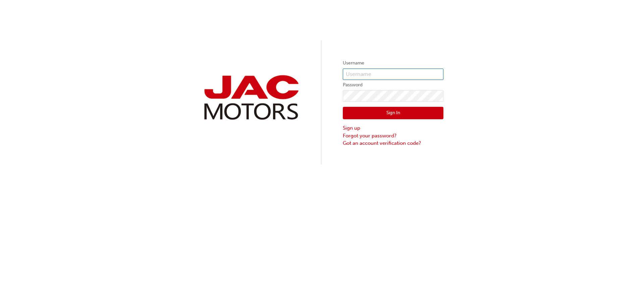 Image resolution: width=644 pixels, height=306 pixels. I want to click on a: Sign up, so click(393, 128).